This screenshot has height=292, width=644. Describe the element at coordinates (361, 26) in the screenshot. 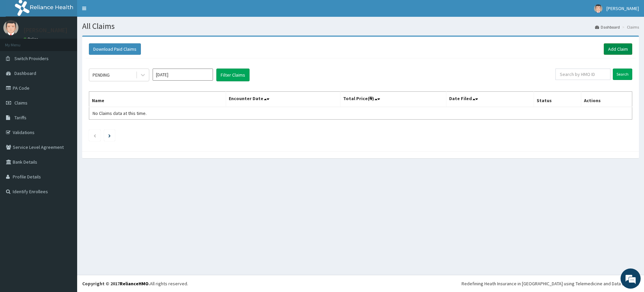

I see `h1: All Claims` at that location.